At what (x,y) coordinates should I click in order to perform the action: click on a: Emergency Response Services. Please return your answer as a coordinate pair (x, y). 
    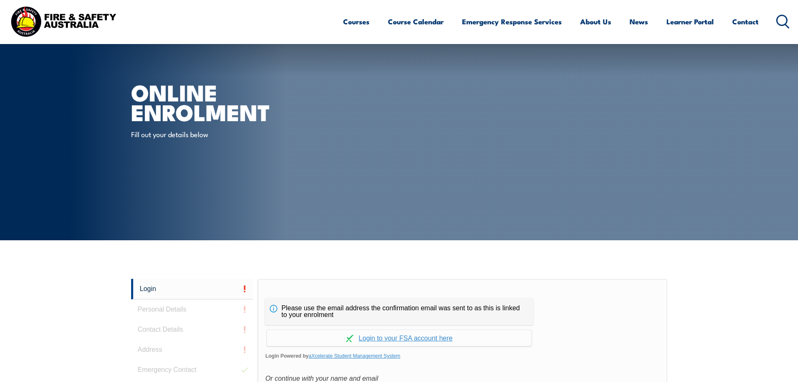
    Looking at the image, I should click on (512, 21).